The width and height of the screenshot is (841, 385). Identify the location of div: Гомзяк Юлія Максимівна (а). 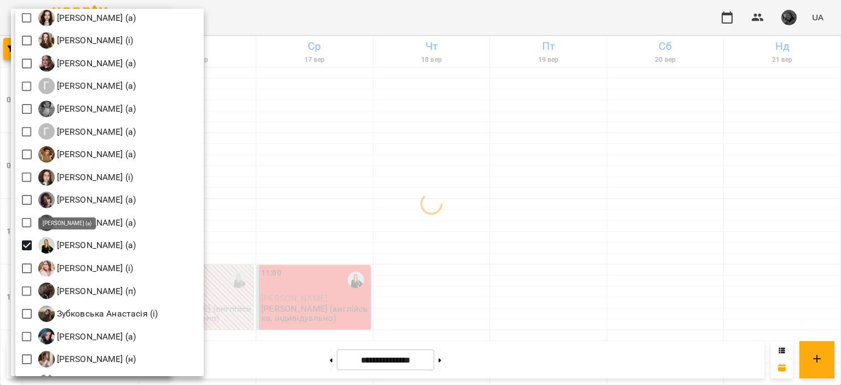
(87, 109).